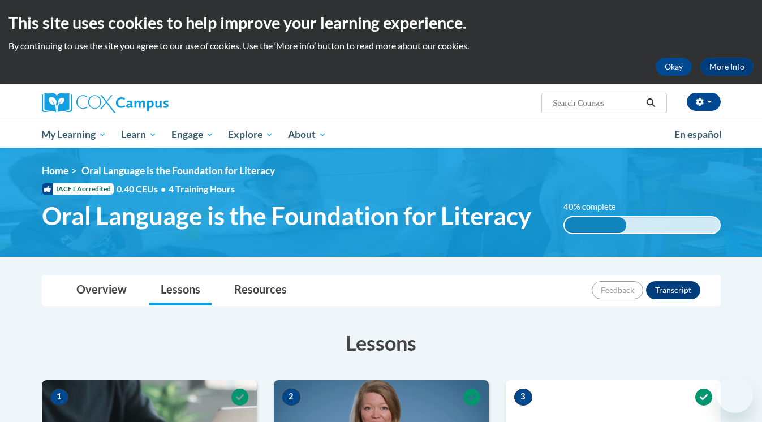  I want to click on a: Learn, so click(139, 135).